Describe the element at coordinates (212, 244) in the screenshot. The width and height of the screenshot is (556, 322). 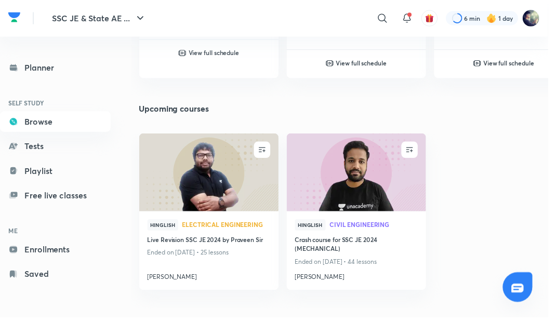
I see `h4: Live Revision SSC JE 2024 by Praveen Sir` at that location.